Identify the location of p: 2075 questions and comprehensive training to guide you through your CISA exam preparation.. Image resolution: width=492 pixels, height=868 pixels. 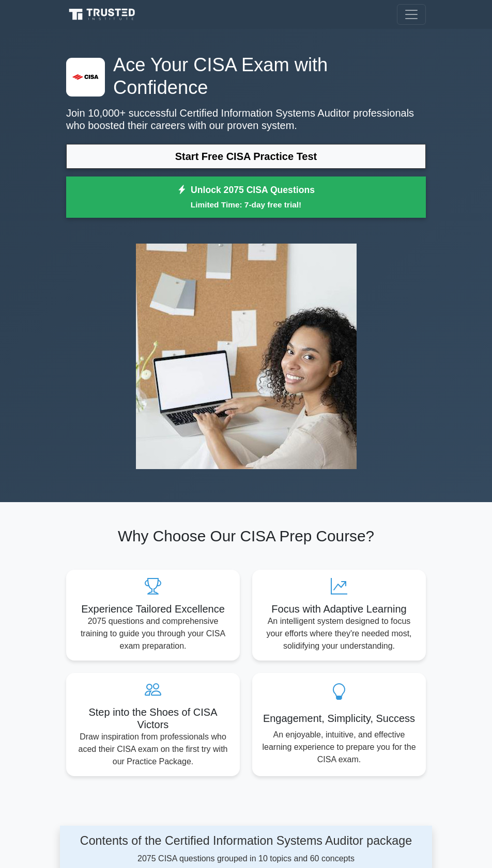
(153, 634).